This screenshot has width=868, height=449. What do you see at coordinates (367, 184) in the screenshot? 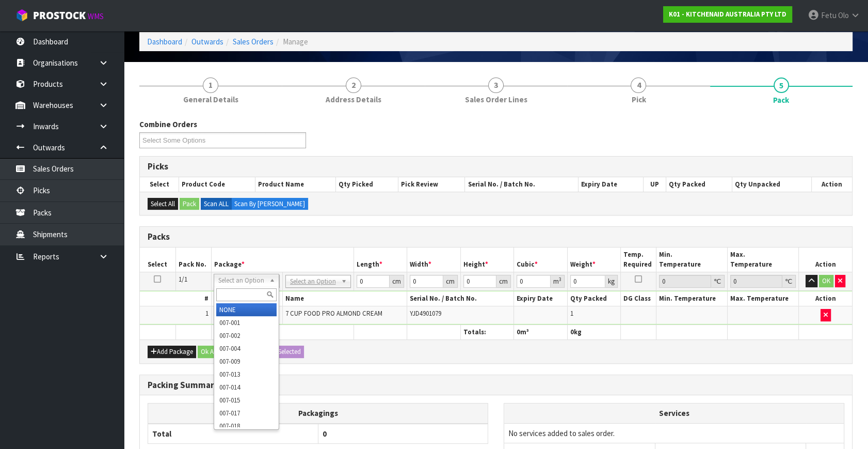
I see `th: Qty Picked` at bounding box center [367, 184].